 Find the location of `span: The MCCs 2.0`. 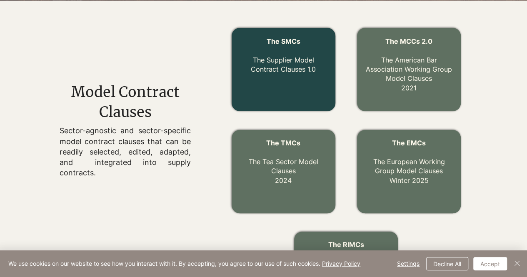

span: The MCCs 2.0 is located at coordinates (409, 41).